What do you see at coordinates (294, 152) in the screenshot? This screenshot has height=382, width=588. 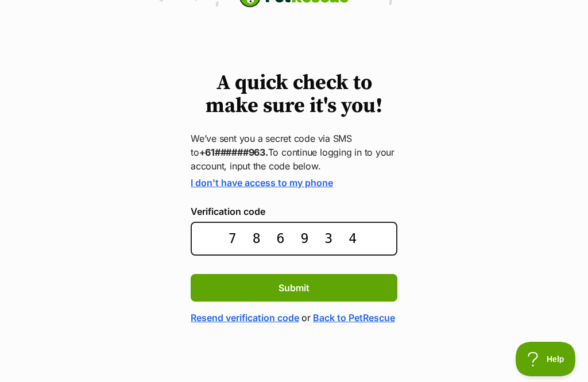 I see `p: We’ve sent you a secret code via SMS to To continue logging in to your account, input the code be...` at bounding box center [294, 152].